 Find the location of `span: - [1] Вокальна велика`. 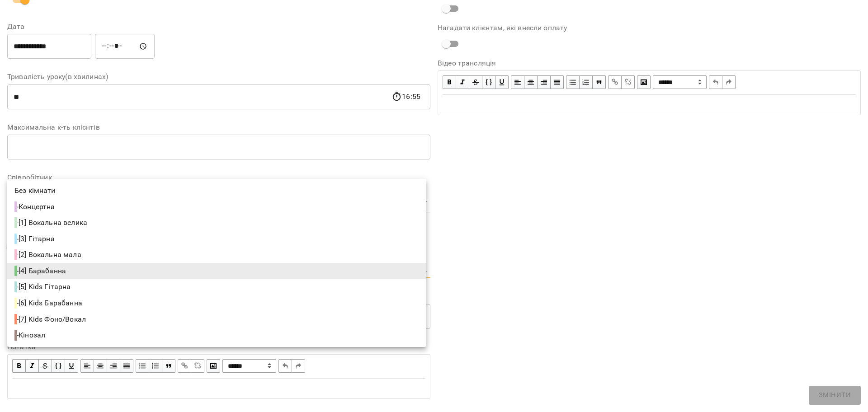

span: - [1] Вокальна велика is located at coordinates (52, 223).